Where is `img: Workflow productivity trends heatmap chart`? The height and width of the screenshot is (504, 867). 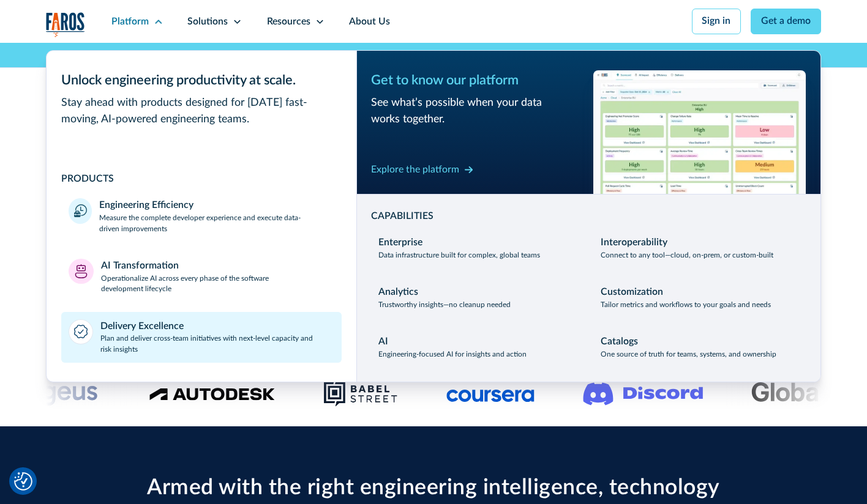 img: Workflow productivity trends heatmap chart is located at coordinates (699, 132).